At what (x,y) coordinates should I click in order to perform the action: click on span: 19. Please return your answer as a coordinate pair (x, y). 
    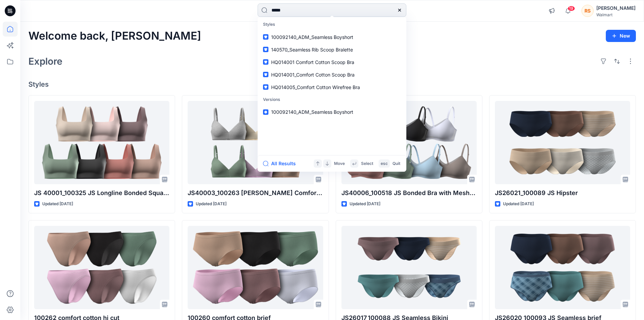
    Looking at the image, I should click on (571, 9).